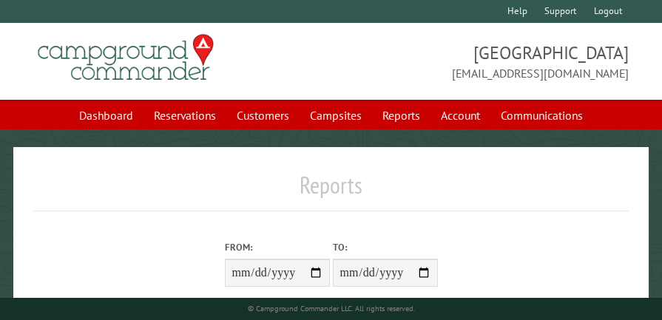  Describe the element at coordinates (126, 58) in the screenshot. I see `img: Campground Commander` at that location.